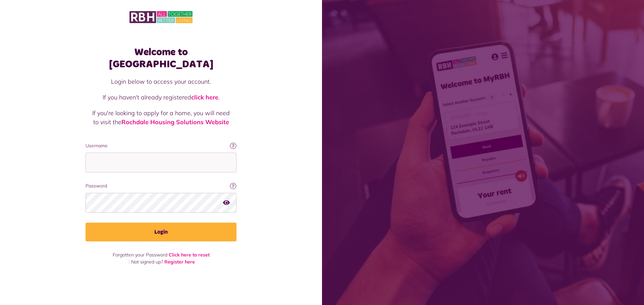 The width and height of the screenshot is (644, 305). Describe the element at coordinates (161, 146) in the screenshot. I see `label: Username` at that location.